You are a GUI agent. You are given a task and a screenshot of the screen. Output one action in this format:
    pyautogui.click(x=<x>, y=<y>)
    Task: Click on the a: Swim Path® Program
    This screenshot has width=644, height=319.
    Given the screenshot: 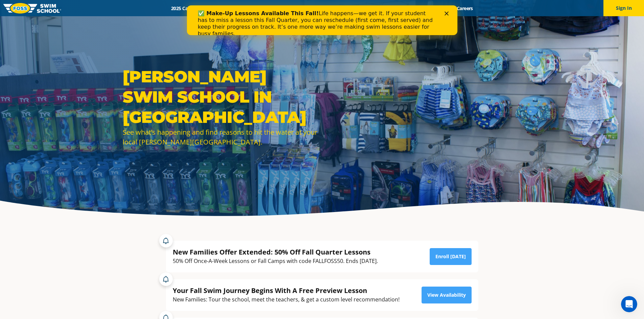 What is the action you would take?
    pyautogui.click(x=265, y=8)
    